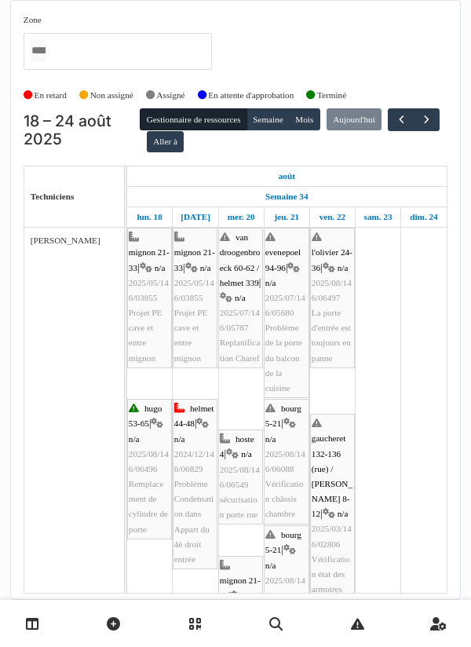 This screenshot has width=471, height=647. What do you see at coordinates (400, 119) in the screenshot?
I see `button: Précédent` at bounding box center [400, 119].